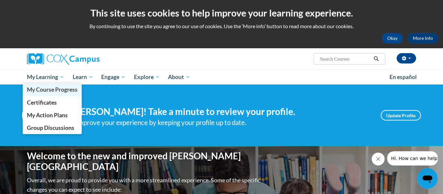  Describe the element at coordinates (83, 77) in the screenshot. I see `span: Learn` at that location.